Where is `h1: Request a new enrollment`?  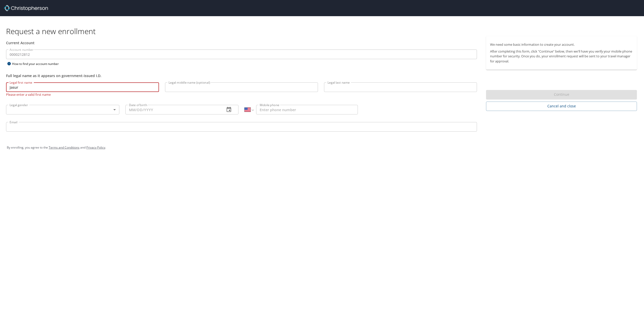
h1: Request a new enrollment is located at coordinates (323, 31).